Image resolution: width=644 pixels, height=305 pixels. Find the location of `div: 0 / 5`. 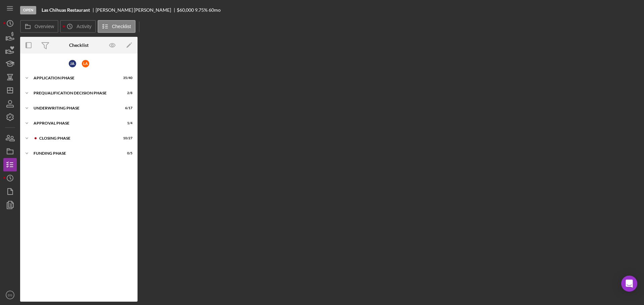

div: 0 / 5 is located at coordinates (127, 153).